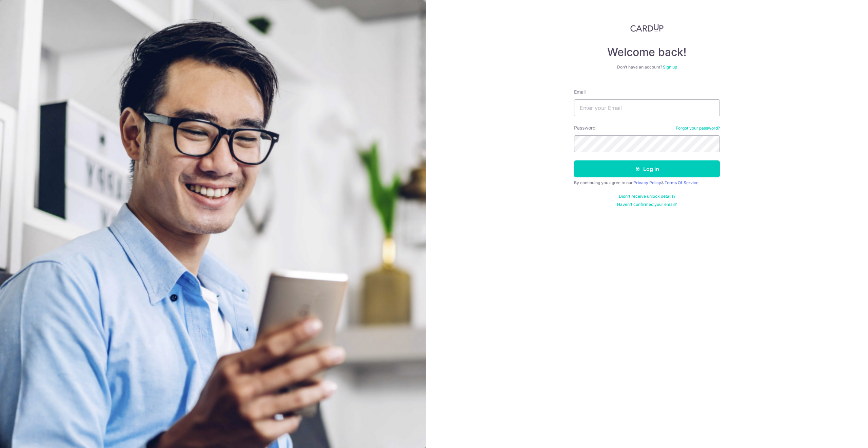  What do you see at coordinates (580, 92) in the screenshot?
I see `label: Email` at bounding box center [580, 92].